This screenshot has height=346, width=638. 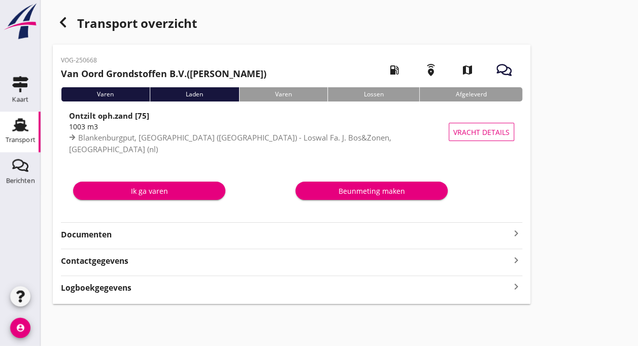 I want to click on i: local_gas_station, so click(x=394, y=70).